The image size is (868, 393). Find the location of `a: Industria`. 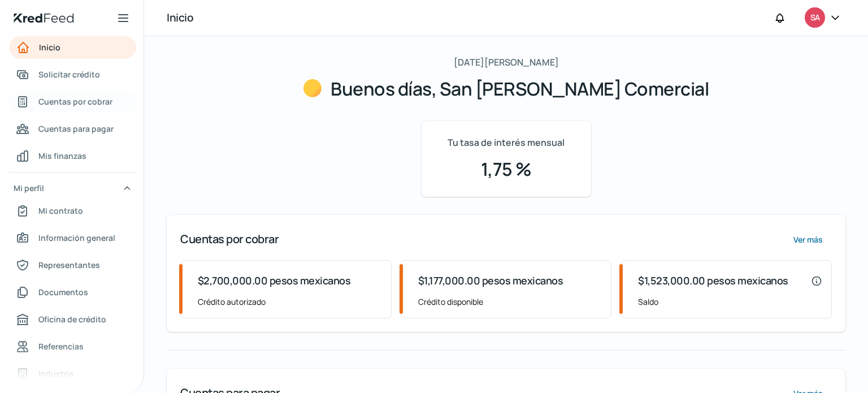

a: Industria is located at coordinates (73, 374).